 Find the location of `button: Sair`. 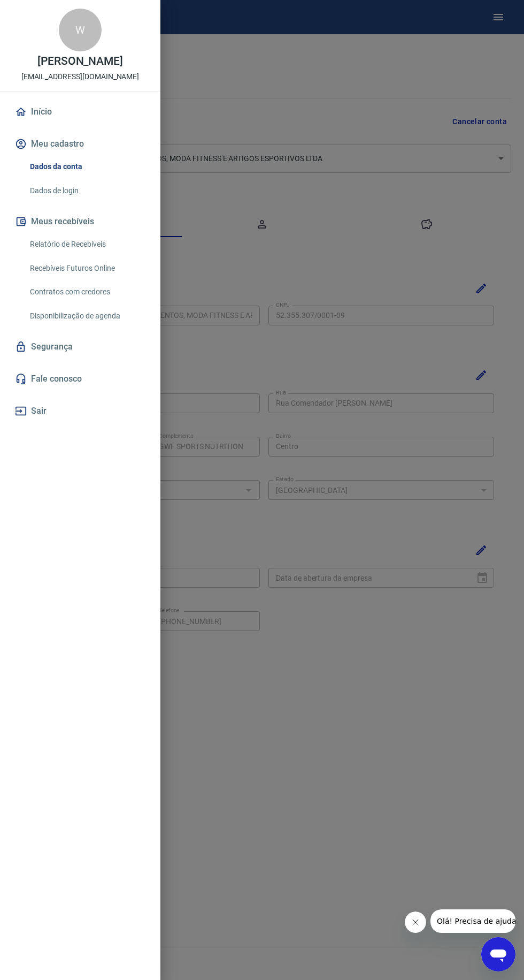

button: Sair is located at coordinates (80, 411).